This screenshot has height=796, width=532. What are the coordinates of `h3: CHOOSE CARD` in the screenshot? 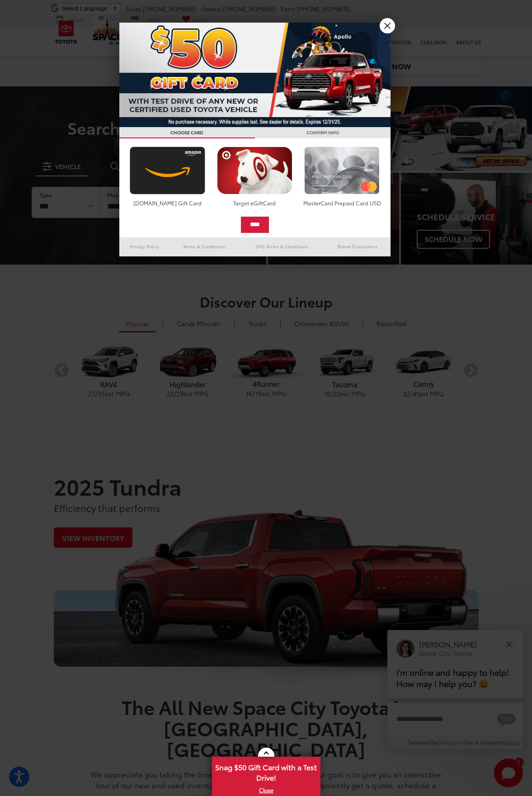 It's located at (187, 132).